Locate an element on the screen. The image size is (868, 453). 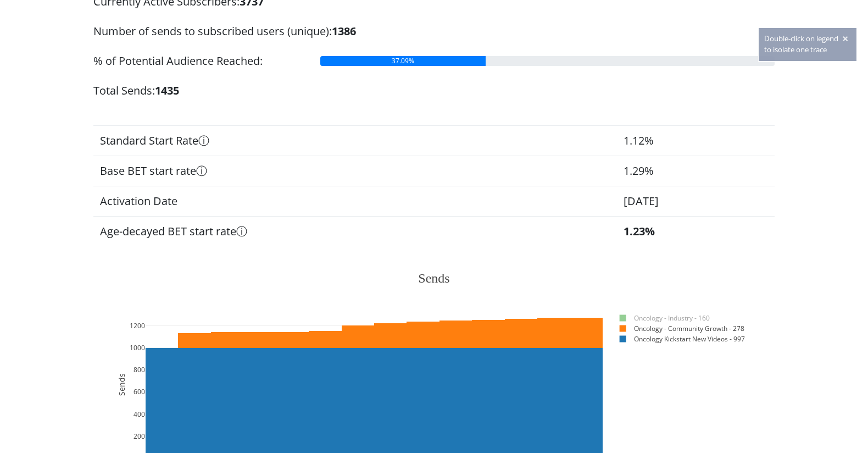
div: 37.09% is located at coordinates (402, 61).